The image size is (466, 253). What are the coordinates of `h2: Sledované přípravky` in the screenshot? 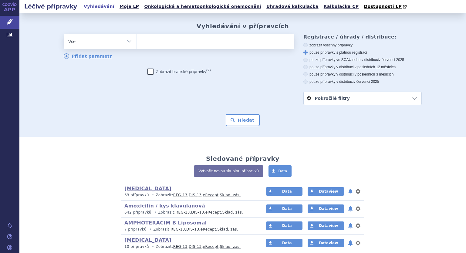 It's located at (243, 159).